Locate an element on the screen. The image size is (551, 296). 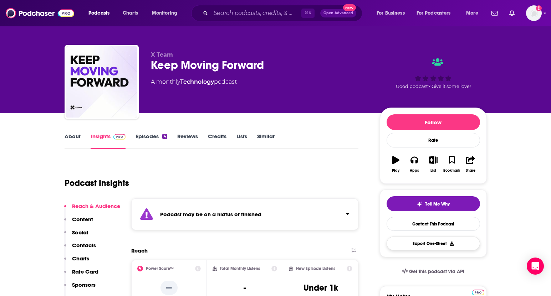
button: List is located at coordinates (433, 164).